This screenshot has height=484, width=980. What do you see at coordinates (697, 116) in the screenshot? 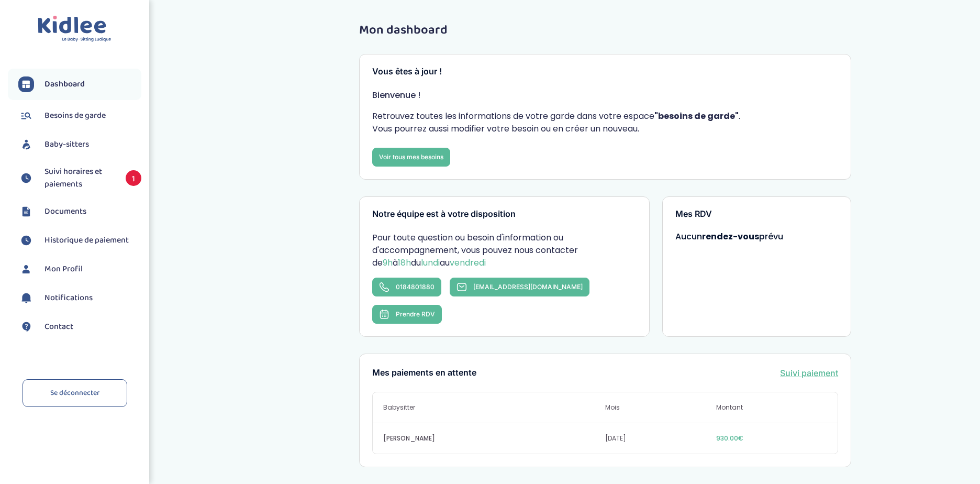
I see `strong: "besoins de garde"` at bounding box center [697, 116].